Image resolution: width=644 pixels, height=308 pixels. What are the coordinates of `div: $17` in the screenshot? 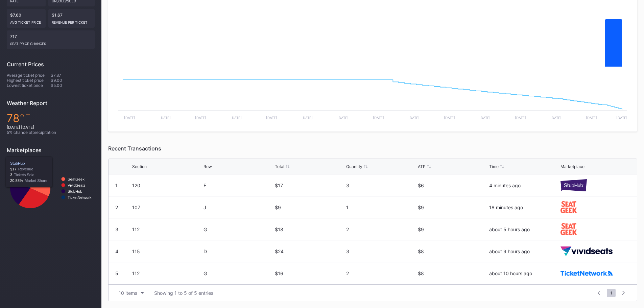 It's located at (309, 185).